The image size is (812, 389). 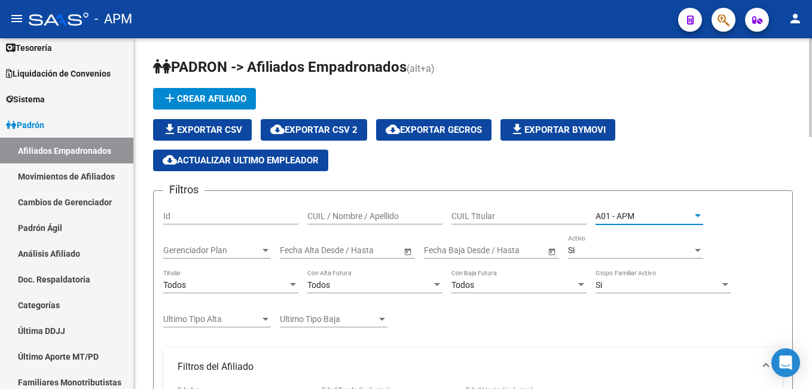 What do you see at coordinates (25, 125) in the screenshot?
I see `span: Padrón` at bounding box center [25, 125].